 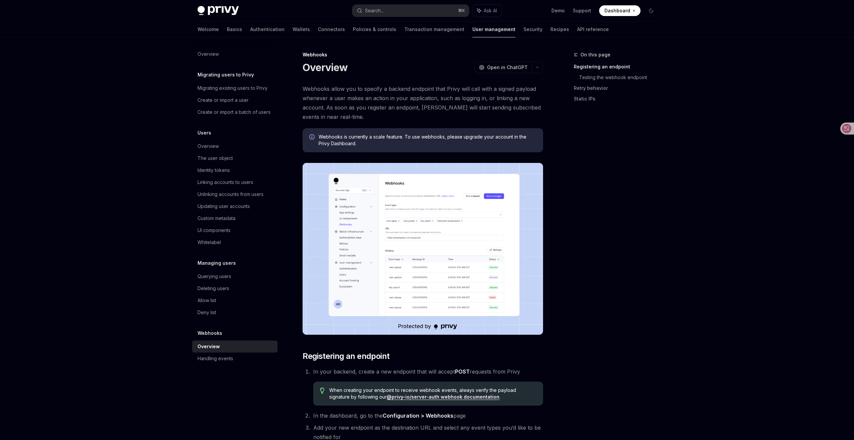 What do you see at coordinates (462, 11) in the screenshot?
I see `span: ⌘ K` at bounding box center [462, 11].